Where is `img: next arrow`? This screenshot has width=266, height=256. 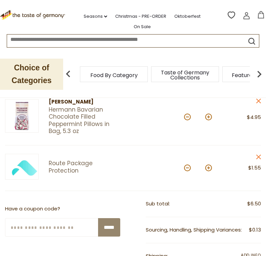
img: next arrow is located at coordinates (259, 74).